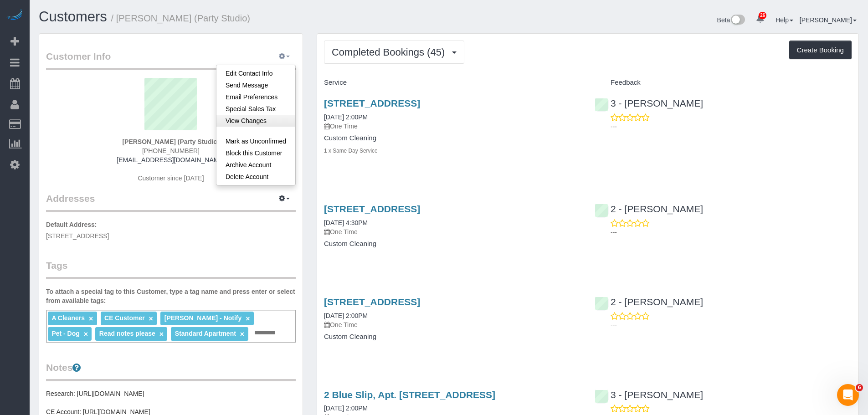 This screenshot has height=415, width=868. I want to click on a: Help, so click(784, 20).